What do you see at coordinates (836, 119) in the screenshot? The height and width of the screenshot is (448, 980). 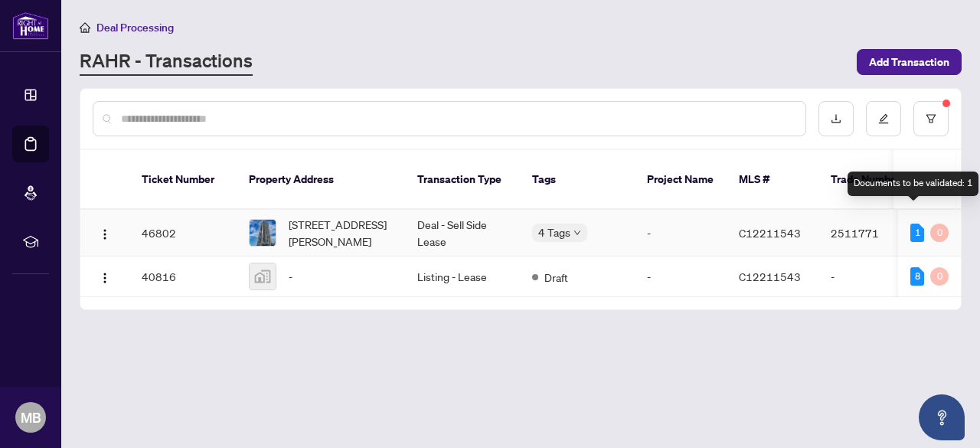 I see `span: download` at bounding box center [836, 119].